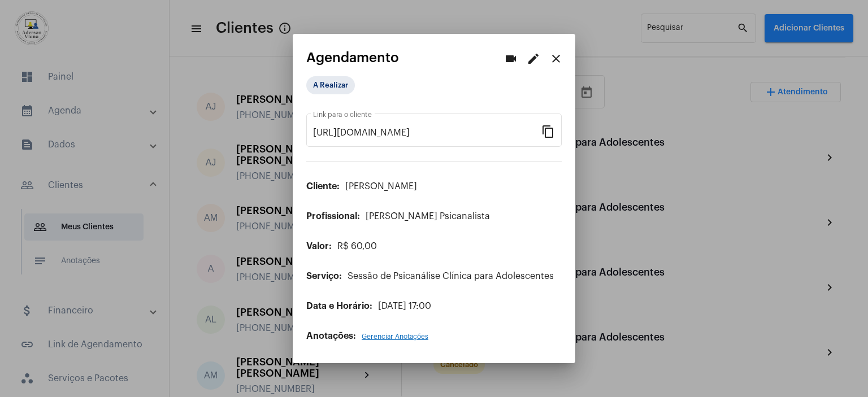 The image size is (868, 397). Describe the element at coordinates (333, 216) in the screenshot. I see `span: Profissional:` at that location.